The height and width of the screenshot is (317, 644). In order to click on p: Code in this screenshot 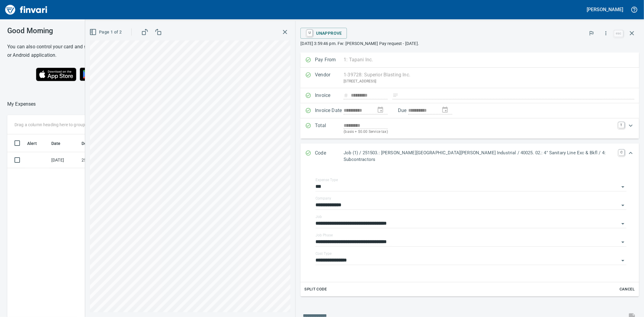, I will do `click(329, 156)`.